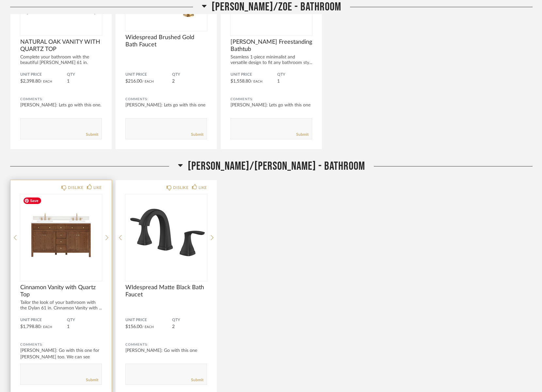 The height and width of the screenshot is (392, 542). I want to click on span: WIdespread Matte Black Bath Faucet, so click(167, 292).